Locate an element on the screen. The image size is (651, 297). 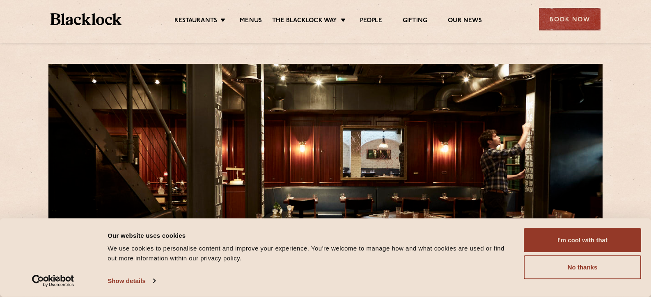
a: The Blacklock Way is located at coordinates (305, 21).